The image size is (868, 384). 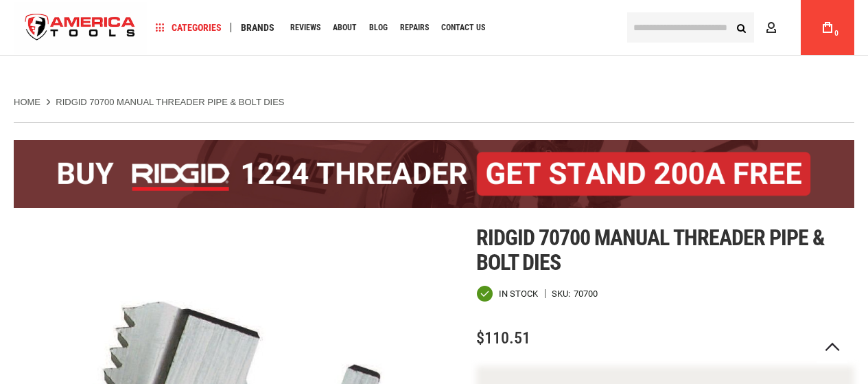 I want to click on span: Contact Us, so click(x=463, y=28).